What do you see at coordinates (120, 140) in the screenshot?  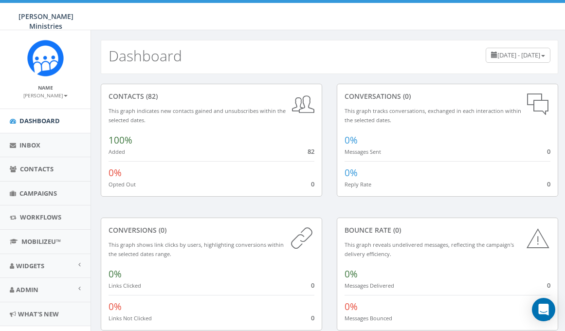 I see `span: 100%` at bounding box center [120, 140].